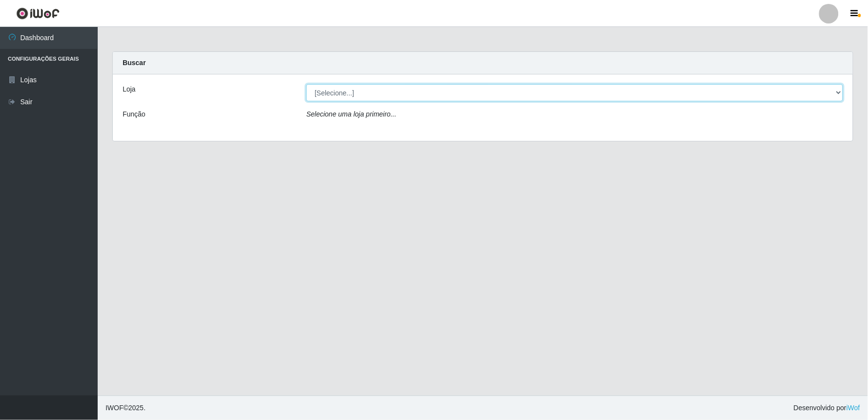 This screenshot has width=868, height=420. Describe the element at coordinates (126, 408) in the screenshot. I see `span: © 2025 .` at that location.